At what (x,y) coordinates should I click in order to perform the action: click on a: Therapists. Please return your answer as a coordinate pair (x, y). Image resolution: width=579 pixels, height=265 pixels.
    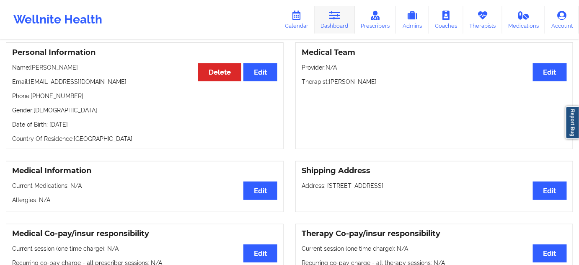
    Looking at the image, I should click on (483, 20).